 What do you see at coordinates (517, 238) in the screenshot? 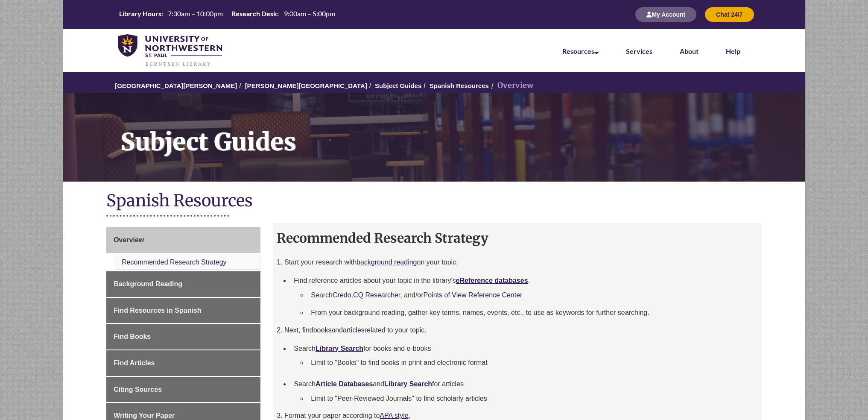
I see `h2: Recommended Research Strategy` at bounding box center [517, 238].